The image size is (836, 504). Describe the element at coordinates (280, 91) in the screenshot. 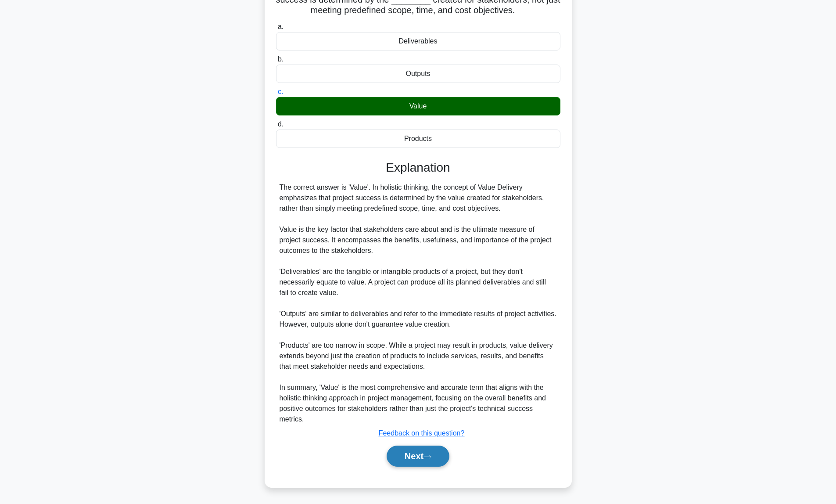

I see `span: c.` at that location.